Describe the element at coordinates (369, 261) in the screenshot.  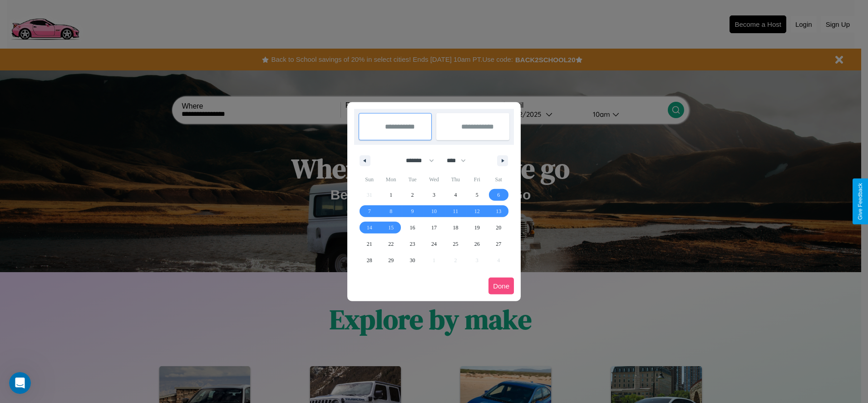
I see `button: 28` at that location.